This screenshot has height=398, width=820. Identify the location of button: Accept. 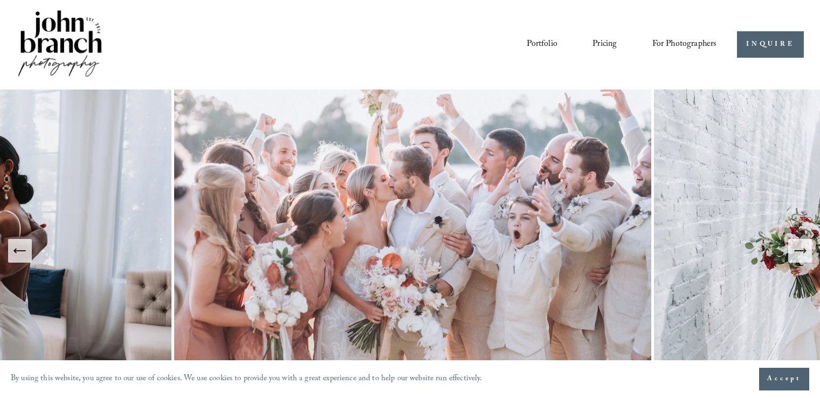
(783, 379).